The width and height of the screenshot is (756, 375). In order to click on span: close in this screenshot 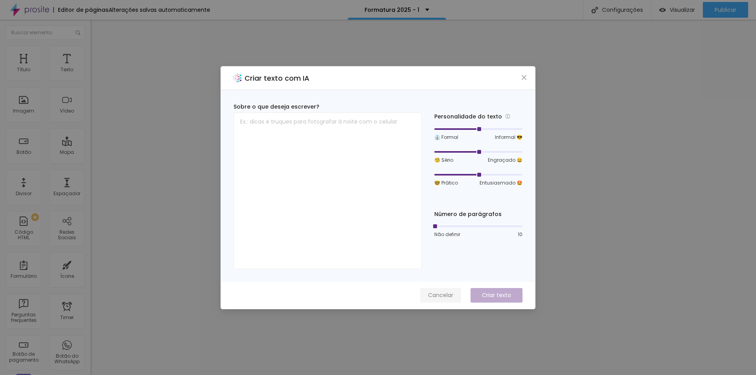, I will do `click(524, 78)`.